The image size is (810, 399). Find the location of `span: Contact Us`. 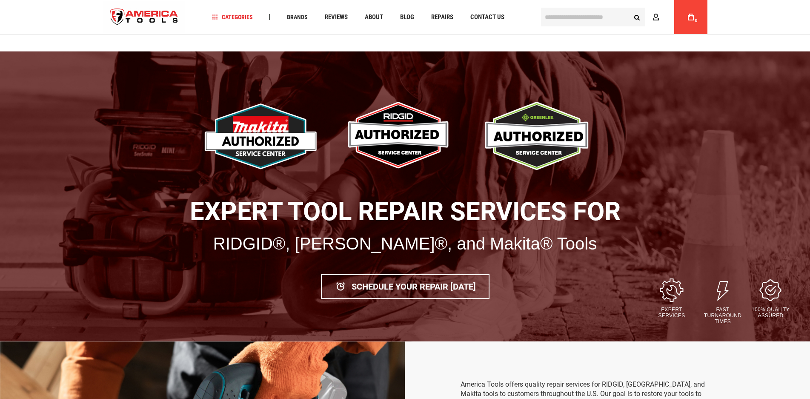

span: Contact Us is located at coordinates (488, 17).